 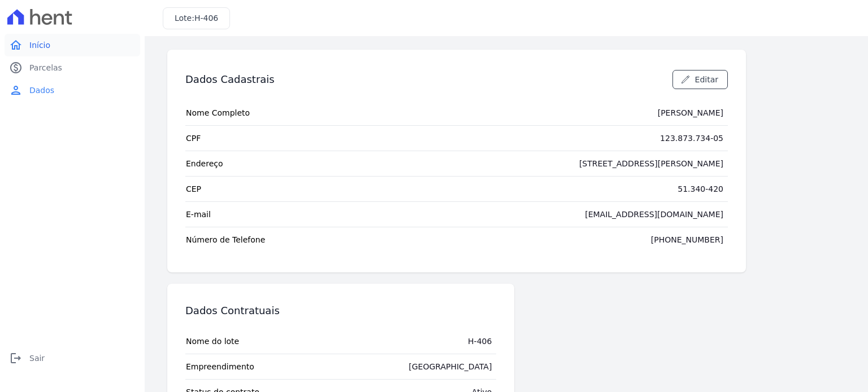 I want to click on span: Dados, so click(x=42, y=91).